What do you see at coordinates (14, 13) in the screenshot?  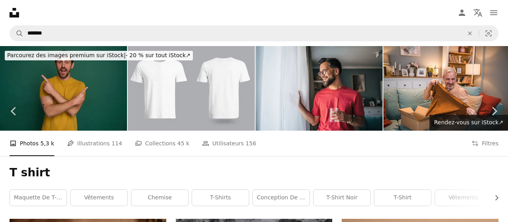 I see `a: Accueil — Unsplash` at bounding box center [14, 13].